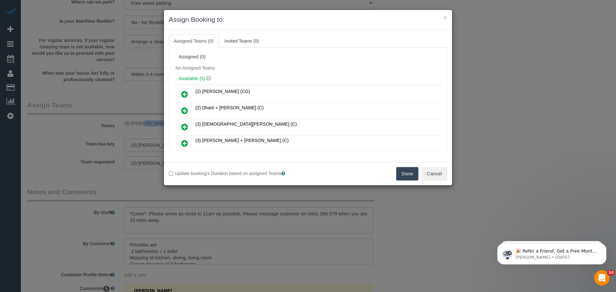 The width and height of the screenshot is (616, 292). What do you see at coordinates (308, 57) in the screenshot?
I see `div: Assigned (0)` at bounding box center [308, 57].